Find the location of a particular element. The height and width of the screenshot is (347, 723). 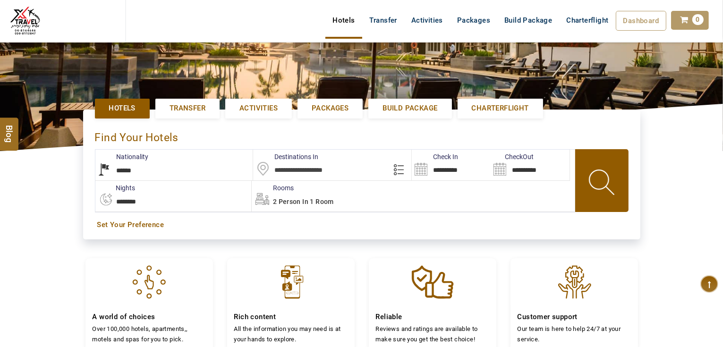

span: Activities is located at coordinates (258, 108).